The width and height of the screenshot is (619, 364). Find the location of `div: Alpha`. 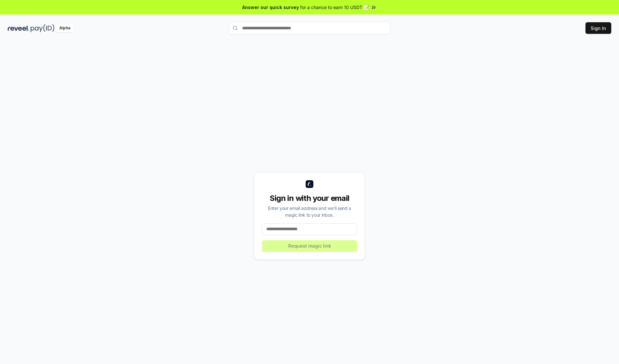

div: Alpha is located at coordinates (65, 28).